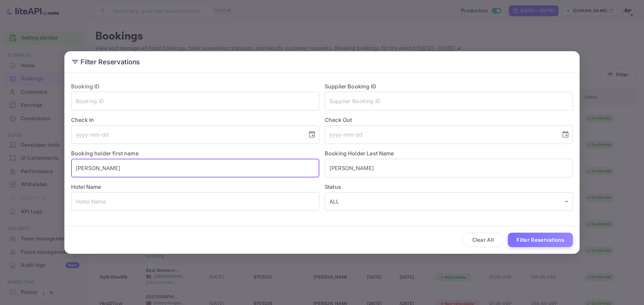  Describe the element at coordinates (105, 153) in the screenshot. I see `label: Booking holder first name` at that location.